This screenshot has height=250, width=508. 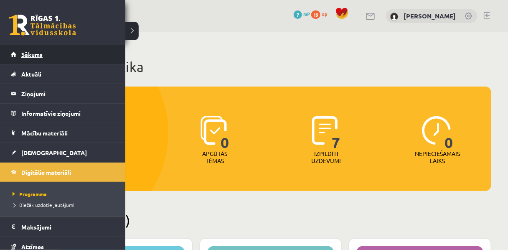 I want to click on span: Sākums, so click(x=32, y=54).